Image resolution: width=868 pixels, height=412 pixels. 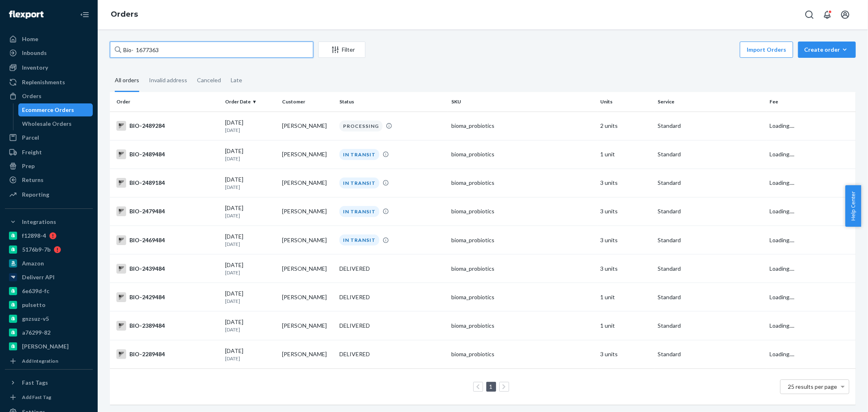 What do you see at coordinates (35, 318) in the screenshot?
I see `div: gnzsuz-v5` at bounding box center [35, 318].